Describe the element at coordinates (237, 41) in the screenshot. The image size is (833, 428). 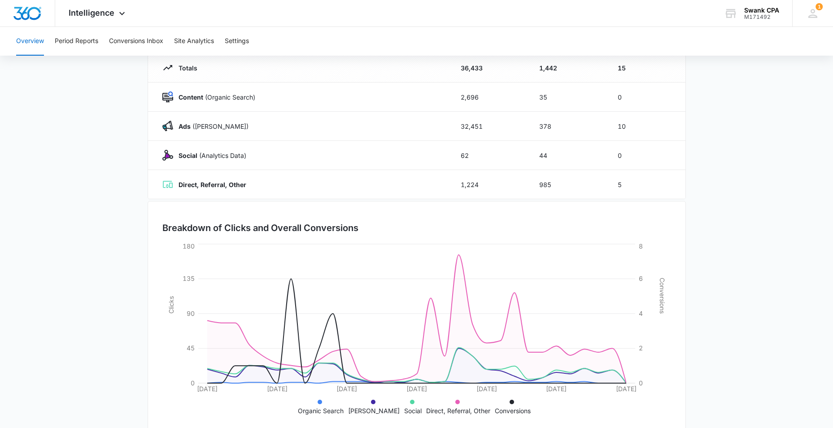
I see `button: Settings` at that location.